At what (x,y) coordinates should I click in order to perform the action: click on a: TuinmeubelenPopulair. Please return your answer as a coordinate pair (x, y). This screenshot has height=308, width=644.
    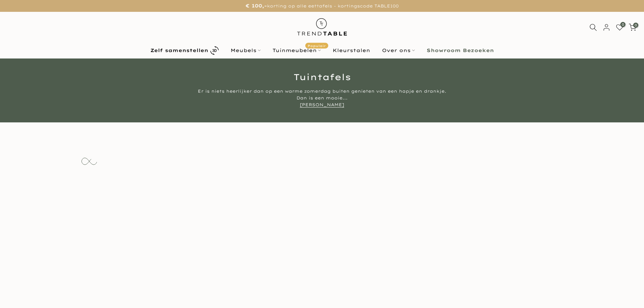
    Looking at the image, I should click on (297, 50).